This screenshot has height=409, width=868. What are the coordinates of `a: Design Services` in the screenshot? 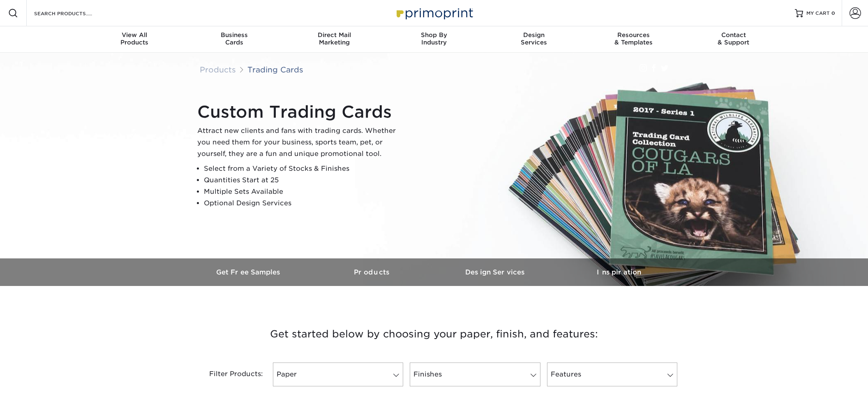 It's located at (496, 272).